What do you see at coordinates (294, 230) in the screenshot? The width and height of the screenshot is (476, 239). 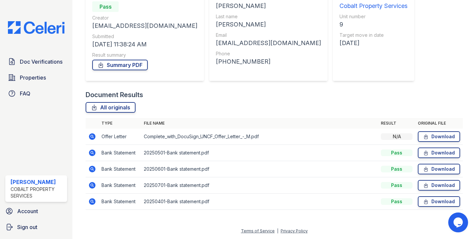 I see `a: Privacy Policy` at bounding box center [294, 230].